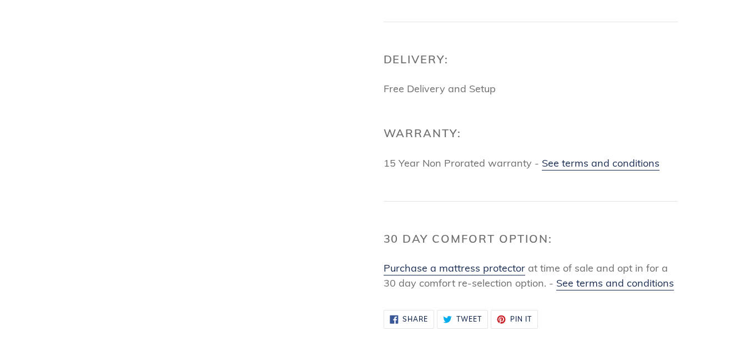  I want to click on span: Pin it, so click(521, 319).